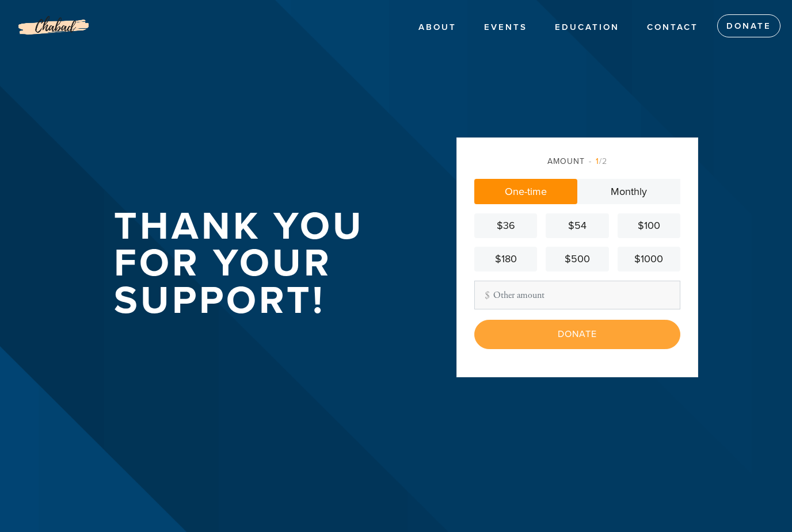 Image resolution: width=792 pixels, height=532 pixels. I want to click on div: $36, so click(506, 225).